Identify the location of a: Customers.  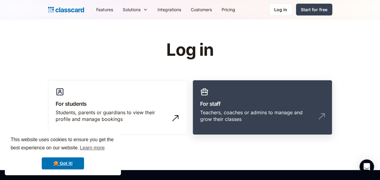
(201, 9).